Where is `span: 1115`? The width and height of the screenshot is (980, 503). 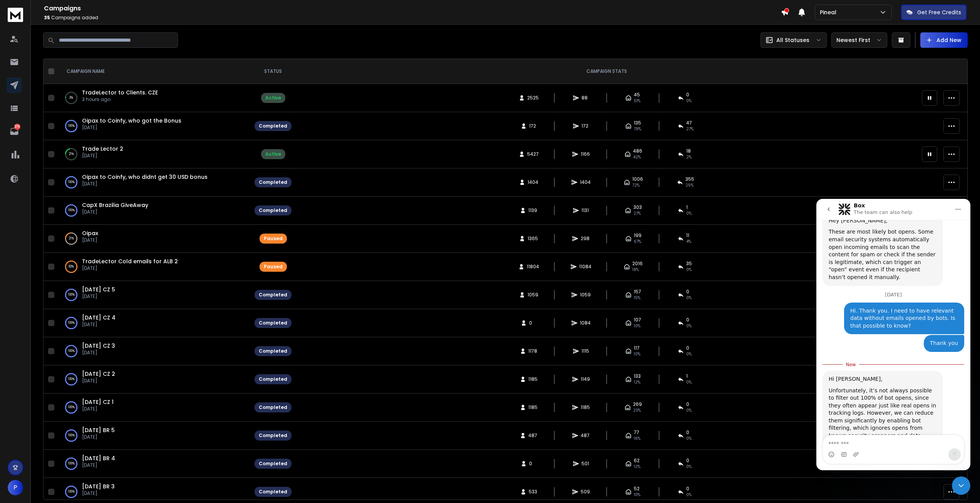
span: 1115 is located at coordinates (585, 351).